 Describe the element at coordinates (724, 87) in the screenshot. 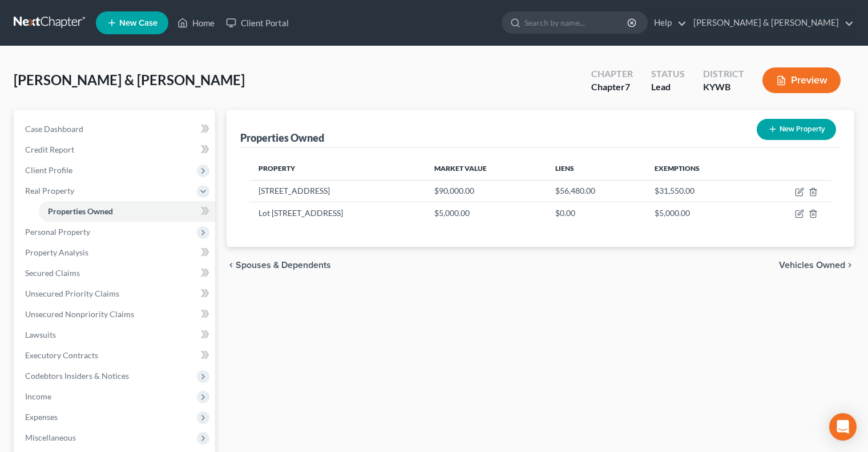

I see `div: KYWB` at that location.